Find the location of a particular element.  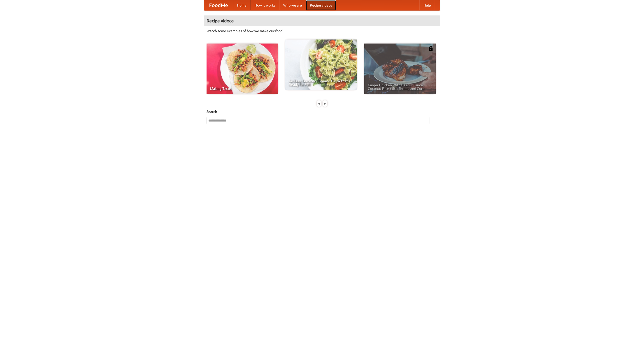

img: 483408.png is located at coordinates (431, 48).